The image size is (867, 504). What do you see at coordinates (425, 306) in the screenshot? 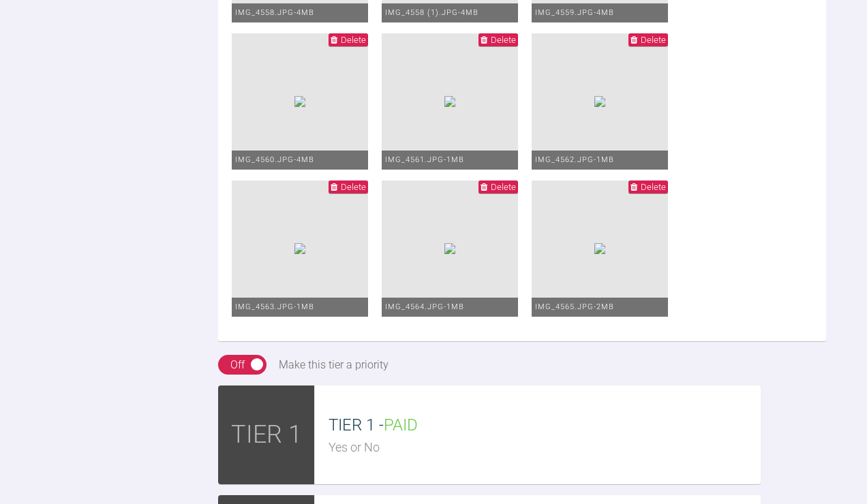
I see `span: IMG_4564.JPG - 1MB` at bounding box center [425, 306].